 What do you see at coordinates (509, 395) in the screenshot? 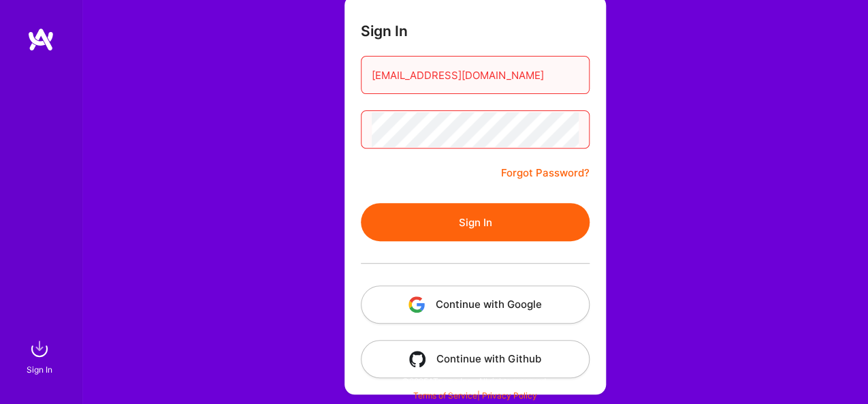
I see `a: Privacy Policy` at bounding box center [509, 395].